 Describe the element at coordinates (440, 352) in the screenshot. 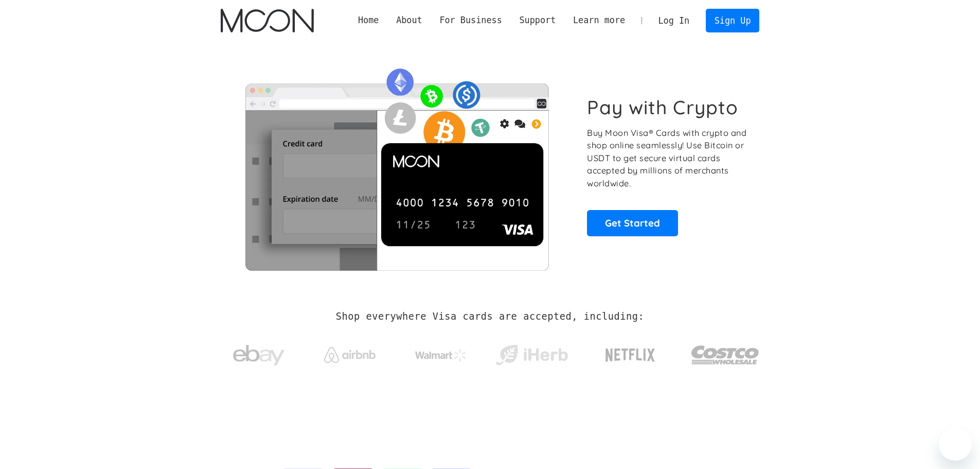

I see `a: Walmart` at that location.